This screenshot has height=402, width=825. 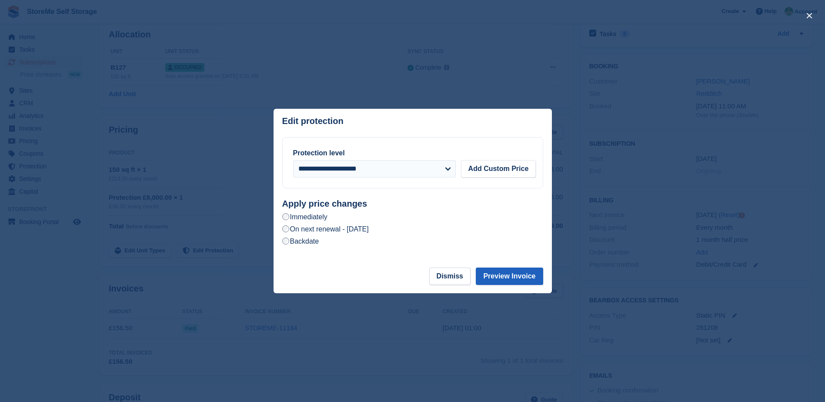 What do you see at coordinates (450, 276) in the screenshot?
I see `button: Dismiss` at bounding box center [450, 276].